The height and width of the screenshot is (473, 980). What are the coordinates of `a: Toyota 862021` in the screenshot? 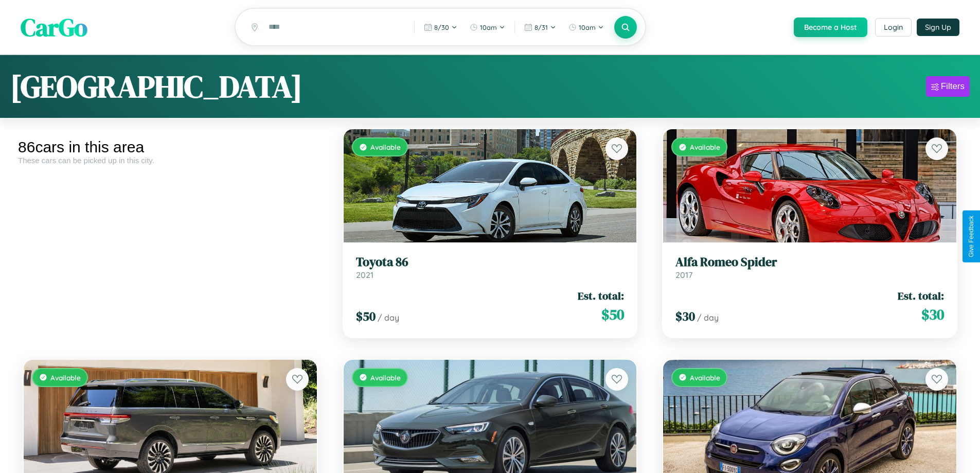 It's located at (490, 267).